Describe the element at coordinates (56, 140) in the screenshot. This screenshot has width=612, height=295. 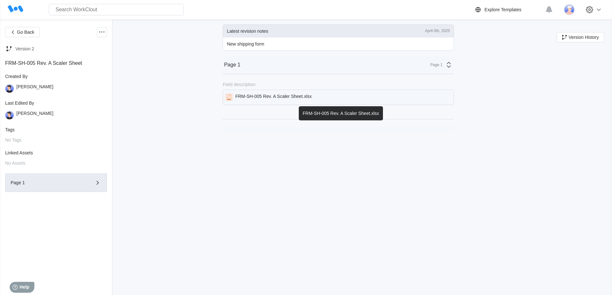
I see `div: No Tags` at that location.